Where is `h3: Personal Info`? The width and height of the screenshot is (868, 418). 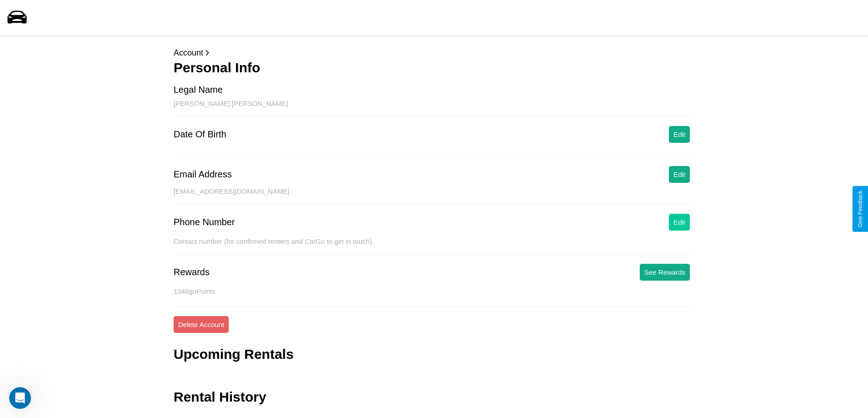 h3: Personal Info is located at coordinates (434, 68).